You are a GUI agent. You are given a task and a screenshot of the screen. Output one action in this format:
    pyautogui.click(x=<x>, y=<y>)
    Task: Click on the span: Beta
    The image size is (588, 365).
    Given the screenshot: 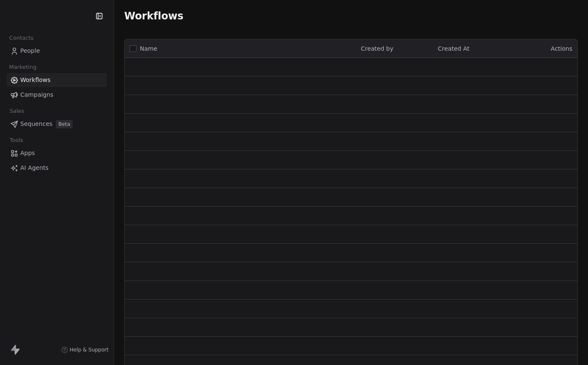 What is the action you would take?
    pyautogui.click(x=64, y=124)
    